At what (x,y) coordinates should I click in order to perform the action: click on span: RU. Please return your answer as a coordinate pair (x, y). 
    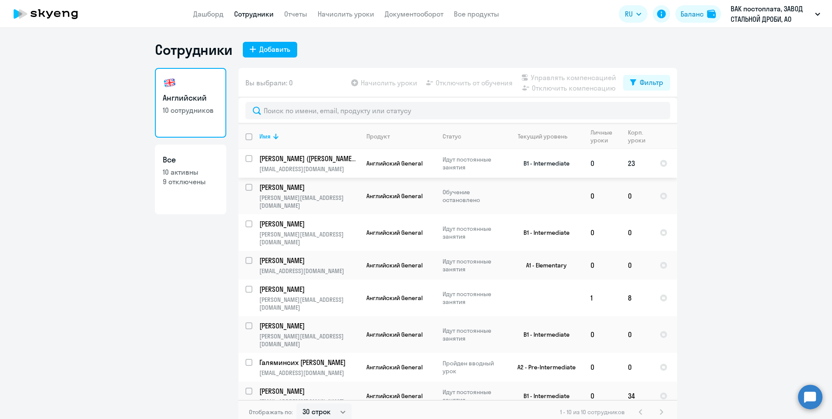
    Looking at the image, I should click on (629, 14).